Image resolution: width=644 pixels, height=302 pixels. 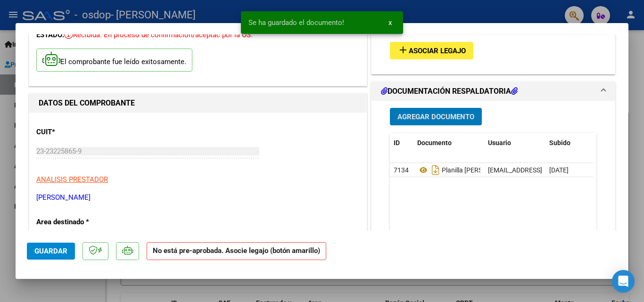 What do you see at coordinates (623, 281) in the screenshot?
I see `div: Open Intercom Messenger` at bounding box center [623, 281].